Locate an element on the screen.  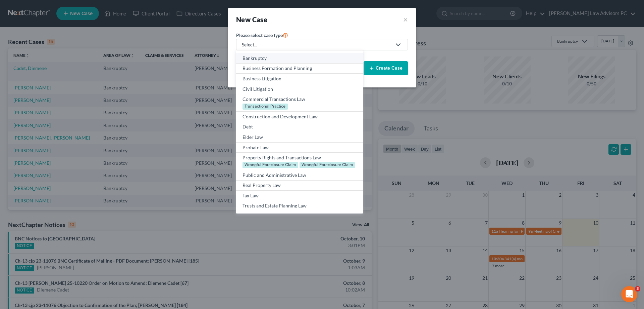
a: Civil Litigation is located at coordinates (300, 89).